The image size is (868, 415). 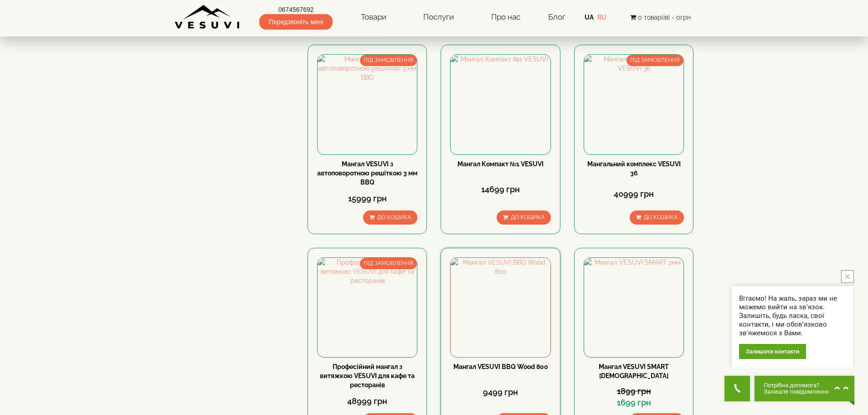 What do you see at coordinates (500, 189) in the screenshot?
I see `div: 14699 грн` at bounding box center [500, 189].